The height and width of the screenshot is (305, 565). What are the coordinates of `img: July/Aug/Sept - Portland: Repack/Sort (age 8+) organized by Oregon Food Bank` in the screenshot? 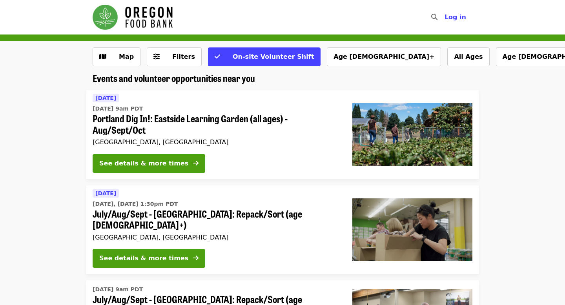 It's located at (412, 230).